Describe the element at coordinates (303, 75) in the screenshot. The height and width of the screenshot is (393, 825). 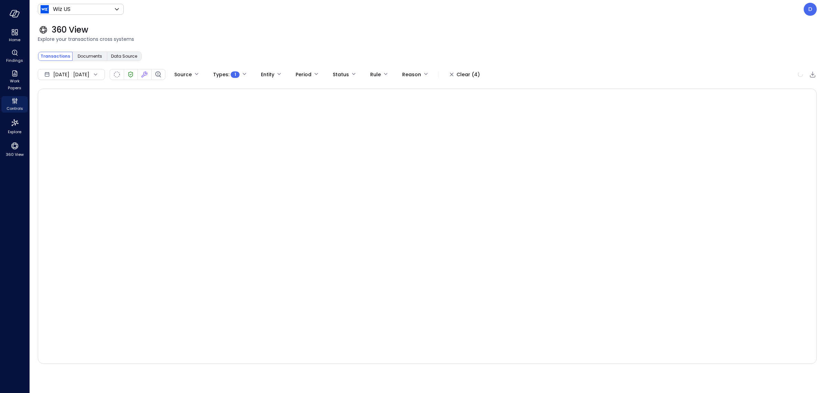
I see `div: Period` at that location.